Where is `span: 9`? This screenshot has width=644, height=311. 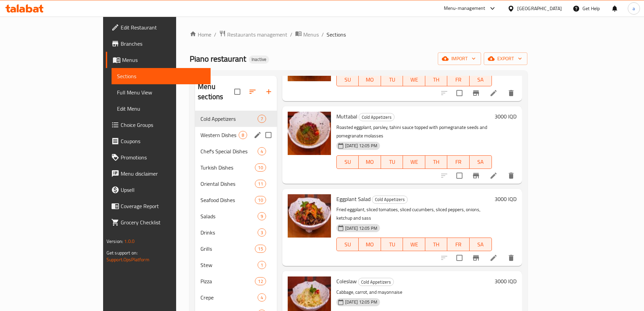 span: 9 is located at coordinates (262, 216).